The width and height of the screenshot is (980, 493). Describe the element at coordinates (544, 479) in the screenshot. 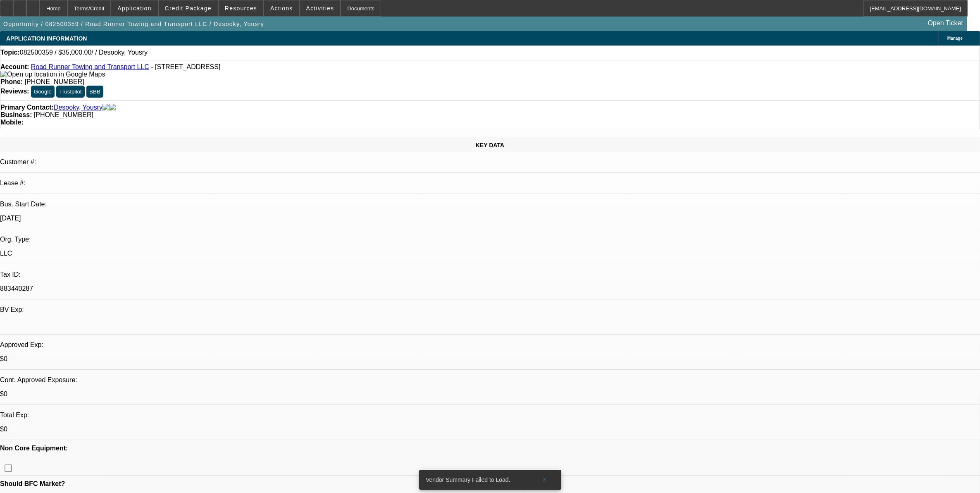

I see `span: X` at that location.